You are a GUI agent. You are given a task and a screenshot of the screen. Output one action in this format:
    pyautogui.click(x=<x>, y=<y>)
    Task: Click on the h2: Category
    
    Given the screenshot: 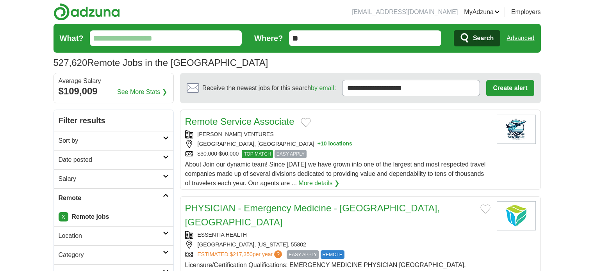 What is the action you would take?
    pyautogui.click(x=111, y=255)
    